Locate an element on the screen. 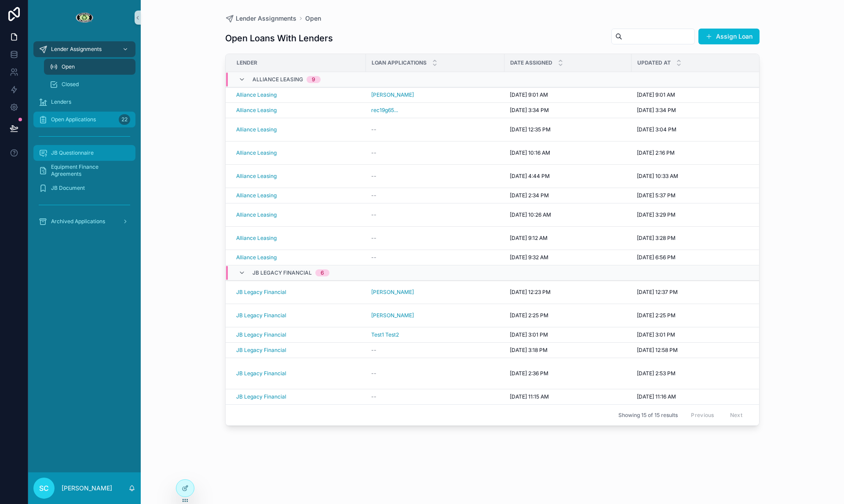 This screenshot has width=844, height=504. span: Date Assigned is located at coordinates (531, 63).